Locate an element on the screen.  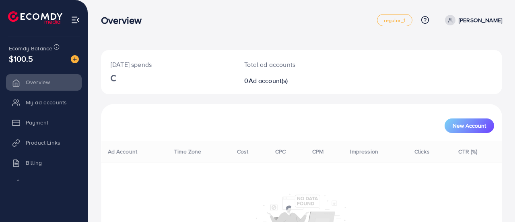
span: regular_1 is located at coordinates (394, 20).